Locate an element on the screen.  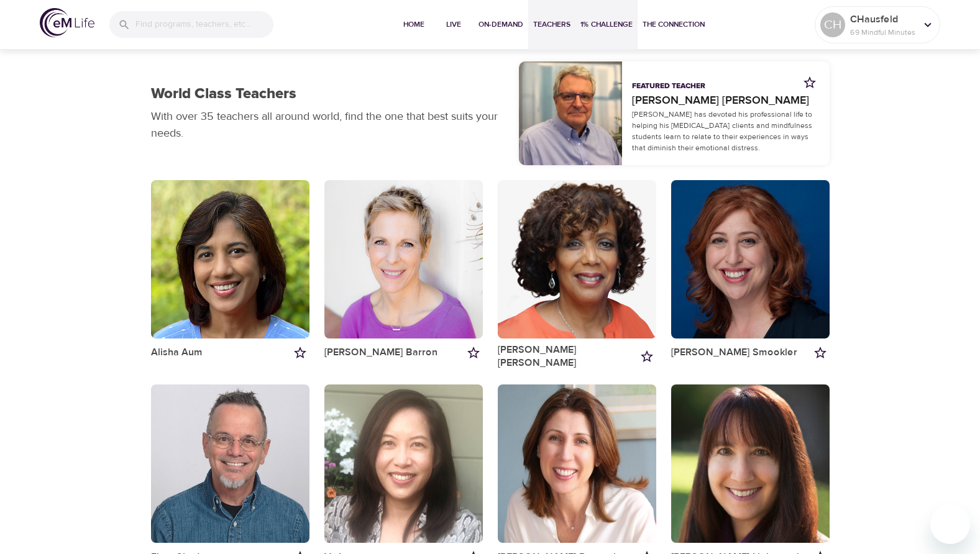
input: Find programs, teachers, etc... is located at coordinates (204, 24).